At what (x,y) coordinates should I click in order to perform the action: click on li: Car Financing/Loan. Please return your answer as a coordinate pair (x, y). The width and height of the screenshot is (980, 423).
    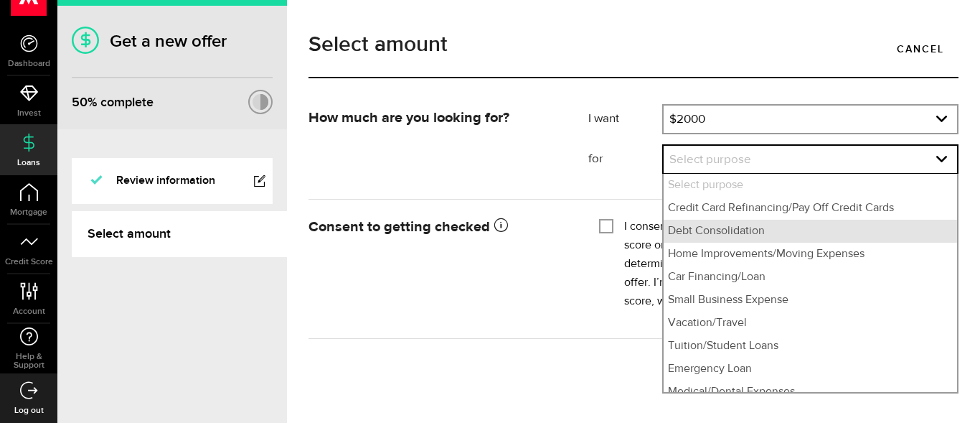
    Looking at the image, I should click on (810, 277).